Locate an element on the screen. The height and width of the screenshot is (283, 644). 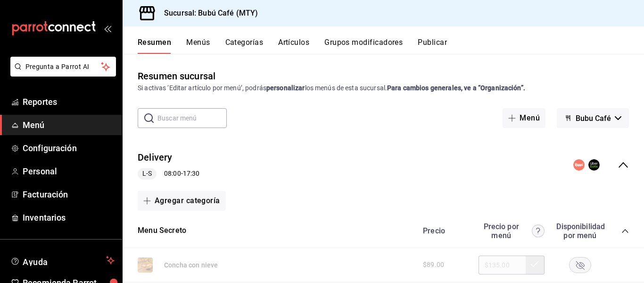
h3: Sucursal: Bubú Café (MTY) is located at coordinates (207, 13).